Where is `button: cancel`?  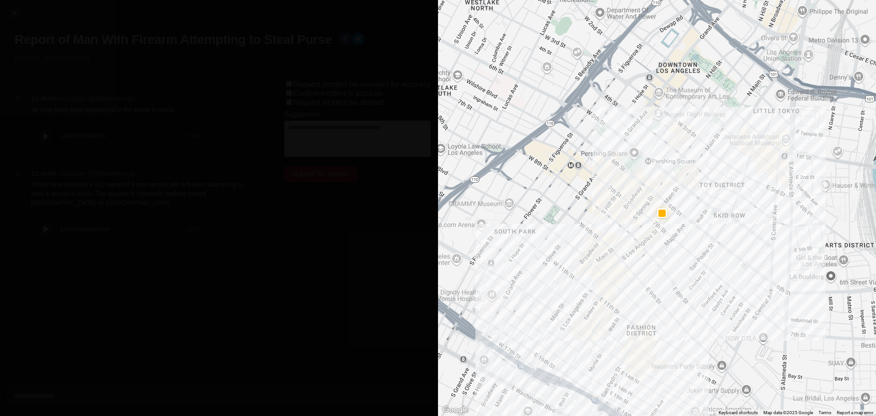 button: cancel is located at coordinates (15, 13).